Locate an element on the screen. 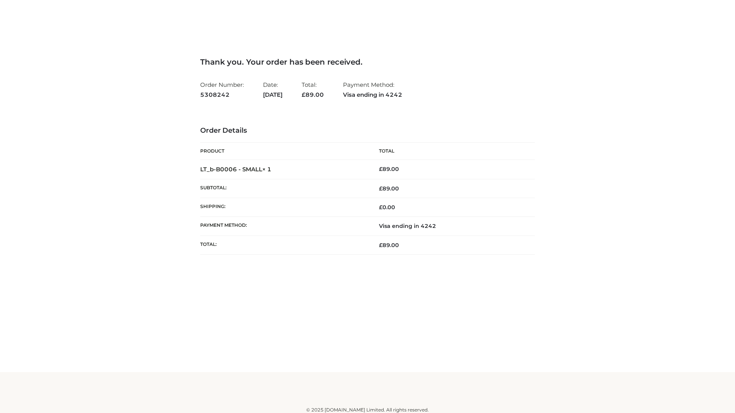 This screenshot has height=413, width=735. li: Order Number: is located at coordinates (222, 90).